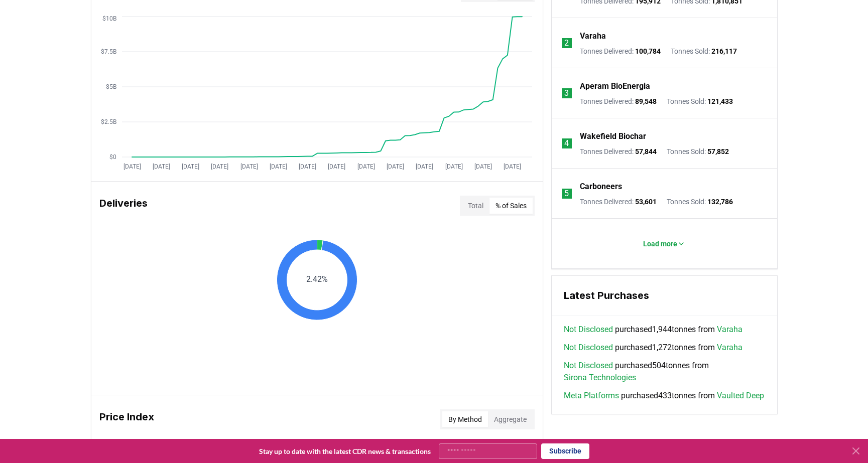  I want to click on span: purchased 1,944 tonnes from, so click(653, 330).